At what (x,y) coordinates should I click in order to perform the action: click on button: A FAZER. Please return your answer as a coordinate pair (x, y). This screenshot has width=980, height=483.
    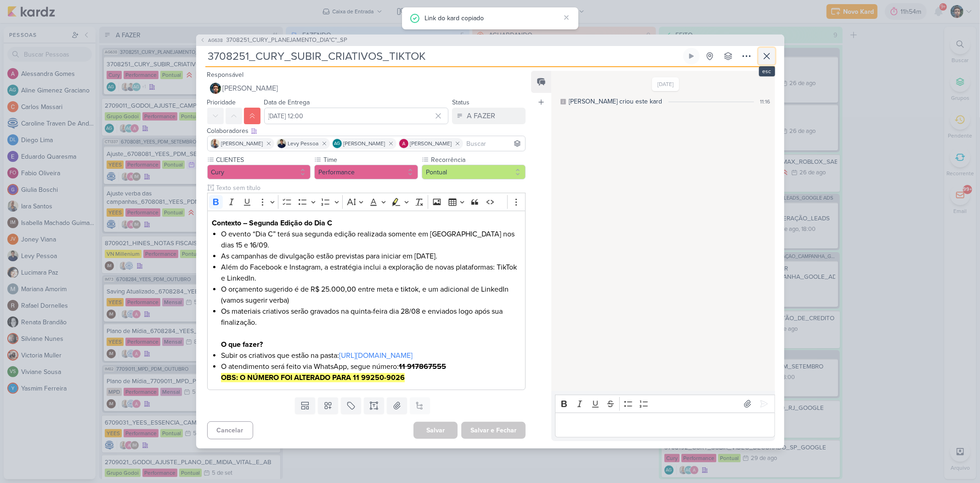
    Looking at the image, I should click on (489, 116).